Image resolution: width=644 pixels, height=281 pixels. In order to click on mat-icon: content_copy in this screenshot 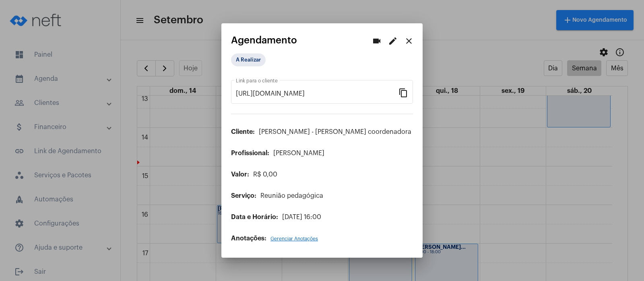, I will do `click(403, 93)`.